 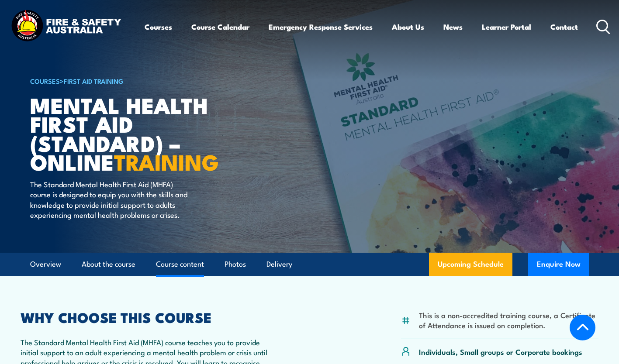 I want to click on a: Photos, so click(x=235, y=264).